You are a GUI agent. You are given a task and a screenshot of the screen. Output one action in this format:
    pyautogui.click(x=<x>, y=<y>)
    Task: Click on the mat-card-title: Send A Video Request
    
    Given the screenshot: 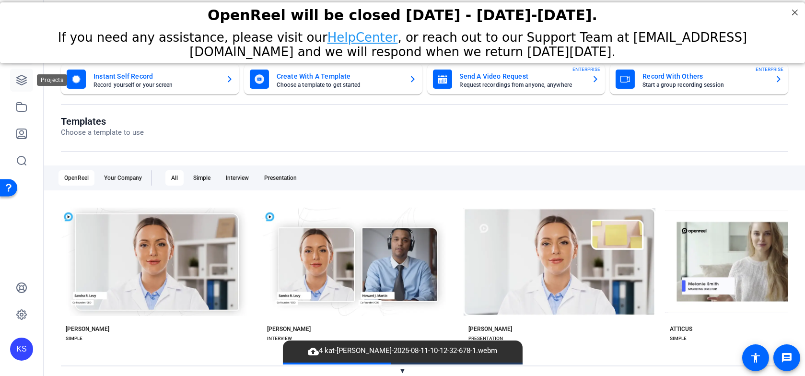 What is the action you would take?
    pyautogui.click(x=522, y=76)
    